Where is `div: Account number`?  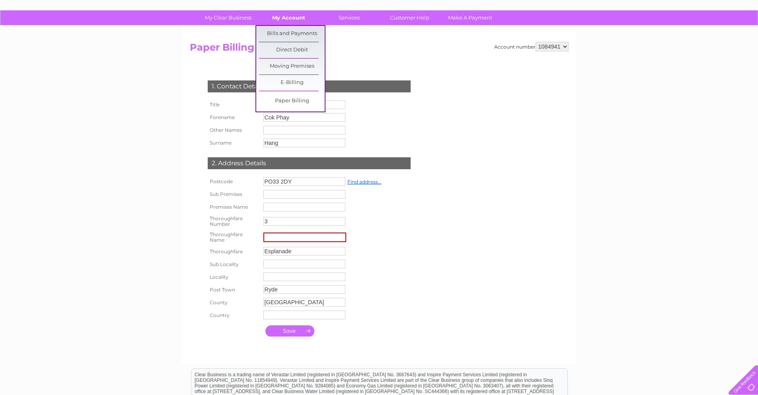
div: Account number is located at coordinates (532, 47).